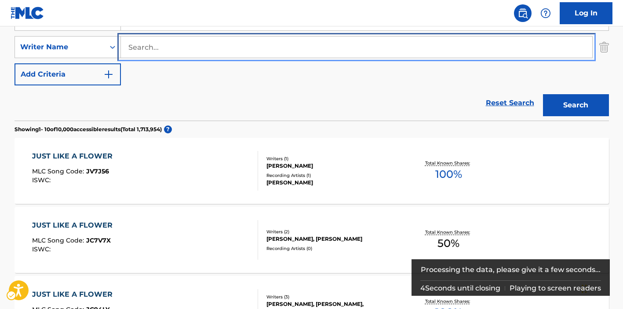  Describe the element at coordinates (333, 175) in the screenshot. I see `div: Recording Artists ( 1 )` at that location.